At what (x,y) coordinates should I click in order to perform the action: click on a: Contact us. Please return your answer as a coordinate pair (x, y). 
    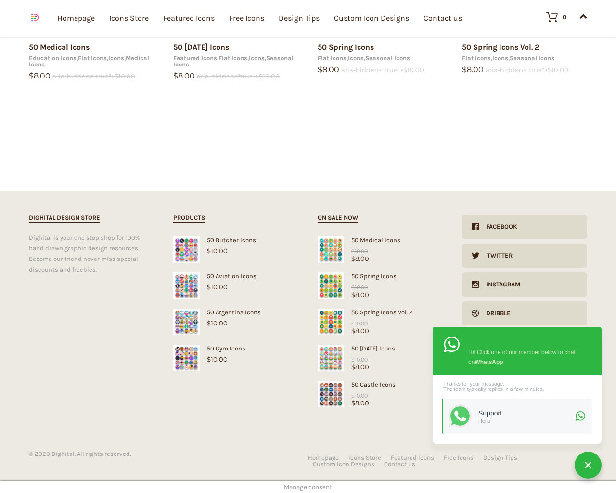
    Looking at the image, I should click on (400, 464).